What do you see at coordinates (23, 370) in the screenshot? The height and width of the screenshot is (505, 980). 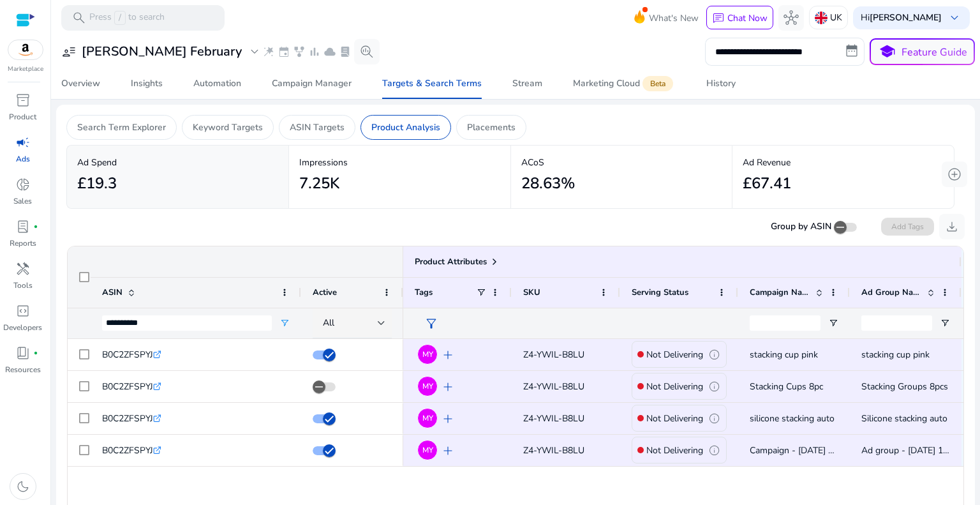 I see `p: Resources` at bounding box center [23, 370].